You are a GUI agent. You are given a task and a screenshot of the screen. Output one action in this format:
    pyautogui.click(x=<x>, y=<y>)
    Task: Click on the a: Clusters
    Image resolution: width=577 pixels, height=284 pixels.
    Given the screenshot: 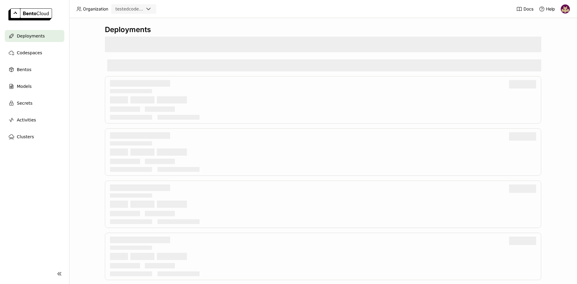 What is the action you would take?
    pyautogui.click(x=35, y=137)
    